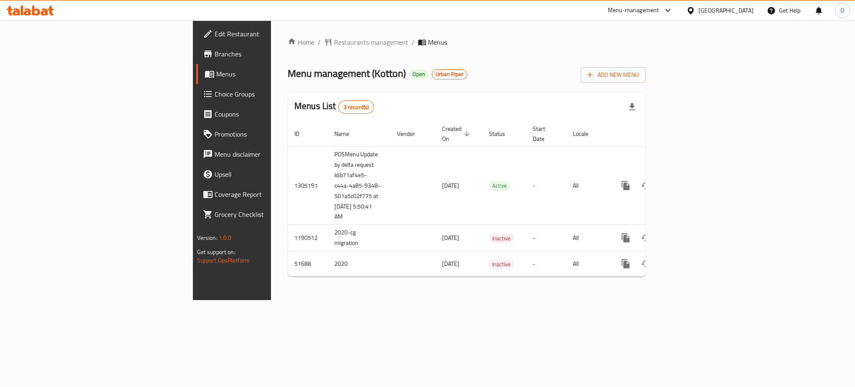 The height and width of the screenshot is (387, 855). I want to click on span: Menu management ( Kotton ), so click(347, 73).